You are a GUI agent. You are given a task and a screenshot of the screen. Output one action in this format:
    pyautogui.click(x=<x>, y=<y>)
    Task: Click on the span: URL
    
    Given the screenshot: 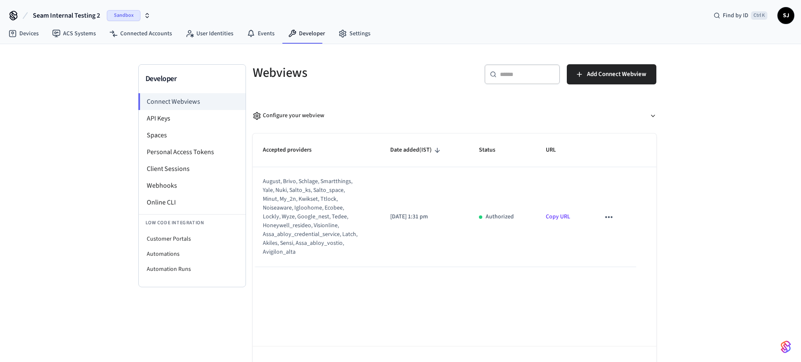 What is the action you would take?
    pyautogui.click(x=556, y=150)
    